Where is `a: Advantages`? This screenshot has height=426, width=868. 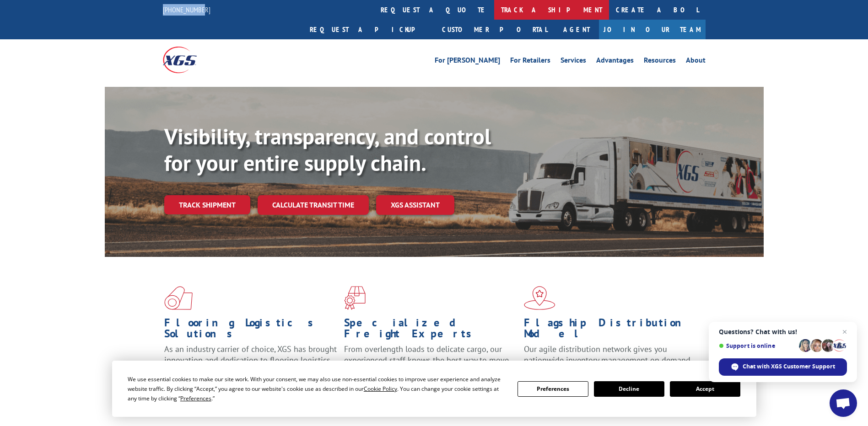
a: Advantages is located at coordinates (615, 62).